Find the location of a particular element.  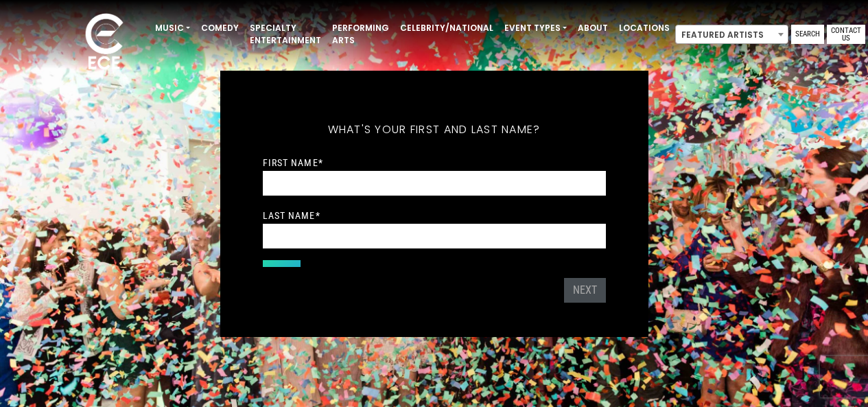

a: Locations is located at coordinates (644, 28).